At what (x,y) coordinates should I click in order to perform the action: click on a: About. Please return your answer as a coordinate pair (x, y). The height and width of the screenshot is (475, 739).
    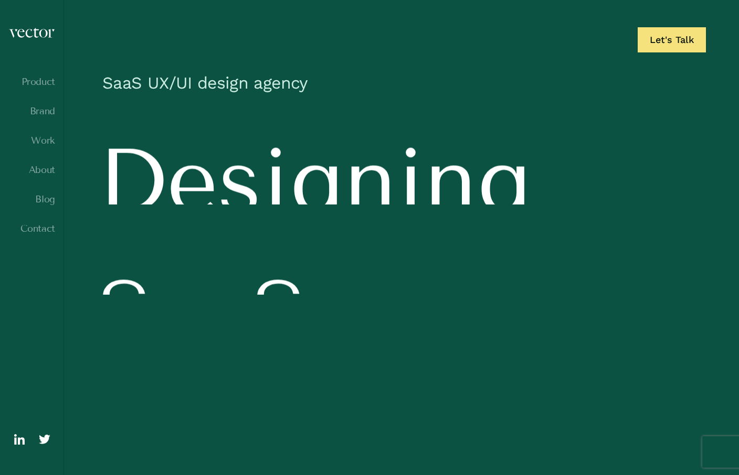
    Looking at the image, I should click on (31, 170).